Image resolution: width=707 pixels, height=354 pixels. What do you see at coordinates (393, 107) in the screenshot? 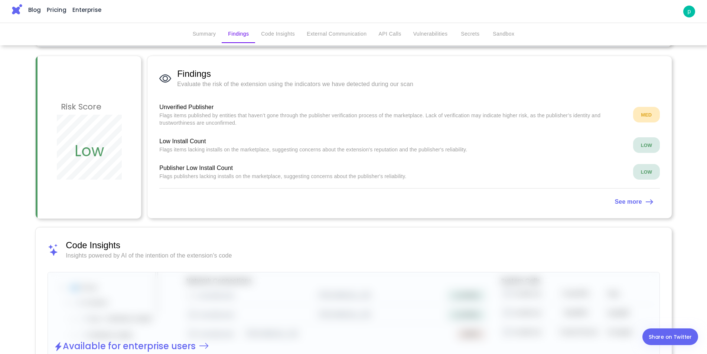
I see `span: Unverified Publisher` at bounding box center [393, 107].